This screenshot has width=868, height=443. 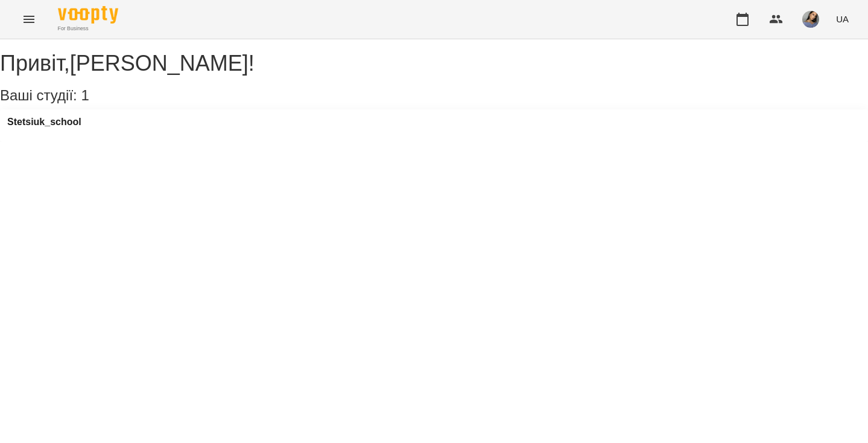 What do you see at coordinates (88, 28) in the screenshot?
I see `span: For Business` at bounding box center [88, 28].